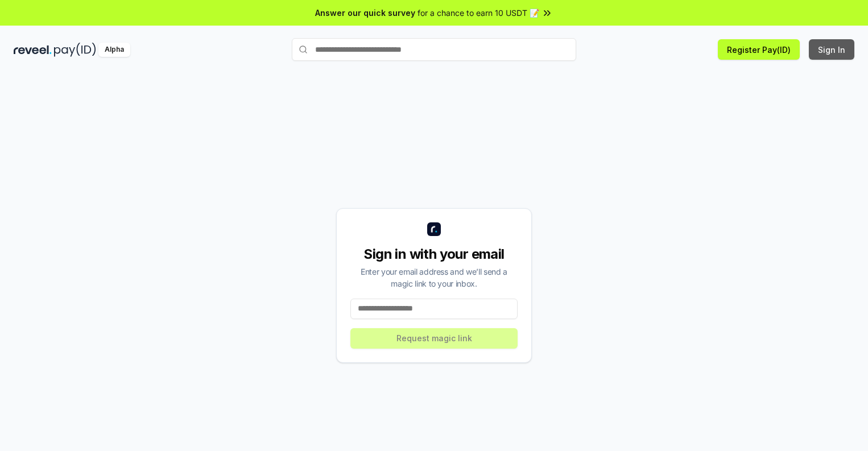 The height and width of the screenshot is (451, 868). What do you see at coordinates (434, 278) in the screenshot?
I see `div: Enter your email address and we’ll send a magic link to your inbox.` at bounding box center [434, 278].